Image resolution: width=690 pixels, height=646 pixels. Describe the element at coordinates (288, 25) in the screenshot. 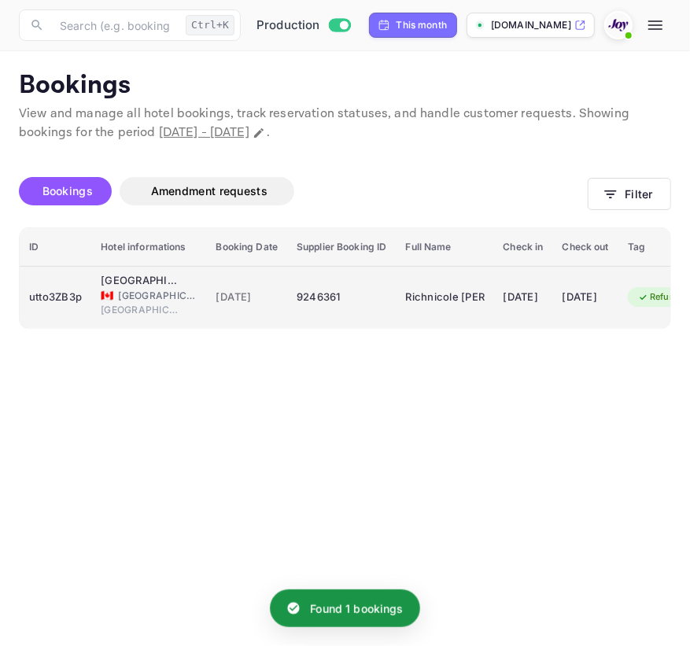

I see `span: Production` at that location.